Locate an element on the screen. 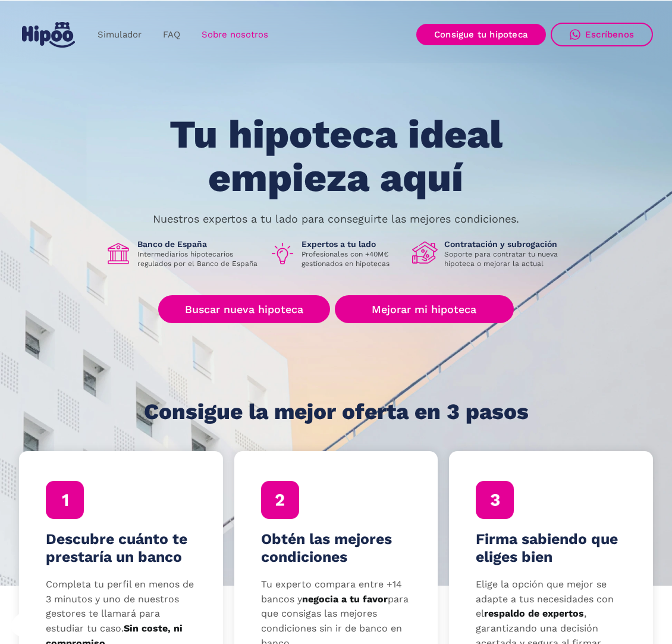  h1: Banco de España is located at coordinates (198, 244).